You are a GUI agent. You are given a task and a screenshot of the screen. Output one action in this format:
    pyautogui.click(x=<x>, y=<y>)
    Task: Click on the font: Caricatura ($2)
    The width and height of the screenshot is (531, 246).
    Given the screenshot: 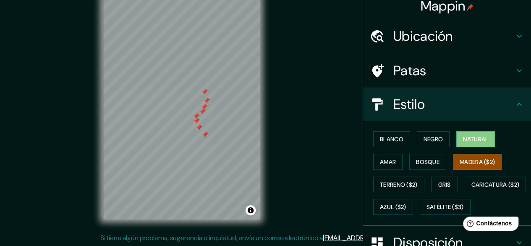 What is the action you would take?
    pyautogui.click(x=496, y=184)
    